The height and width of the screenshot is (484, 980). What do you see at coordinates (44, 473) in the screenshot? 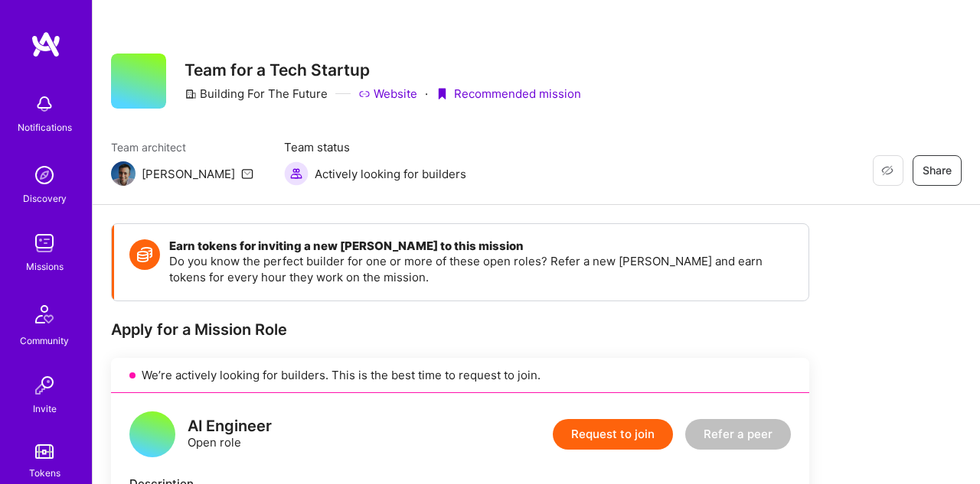
I see `div: Tokens` at bounding box center [44, 473].